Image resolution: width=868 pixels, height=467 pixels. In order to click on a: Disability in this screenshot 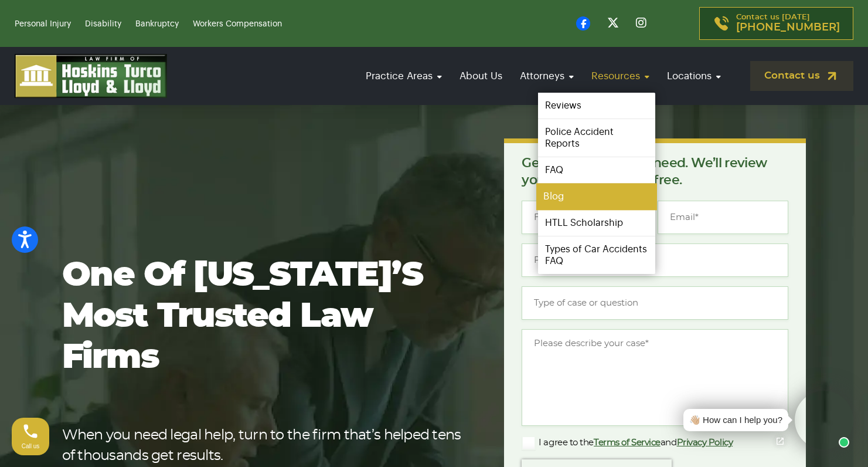, I will do `click(103, 24)`.